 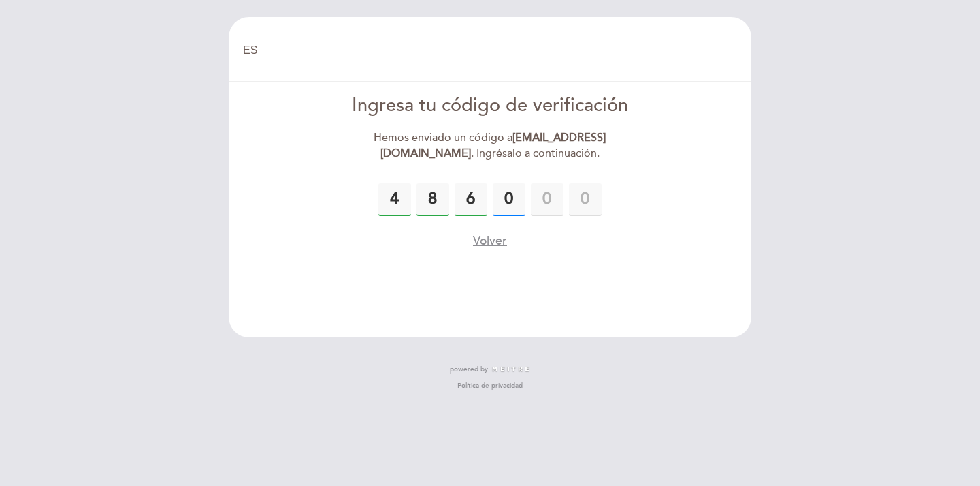 I want to click on a: Política de privacidad, so click(x=490, y=386).